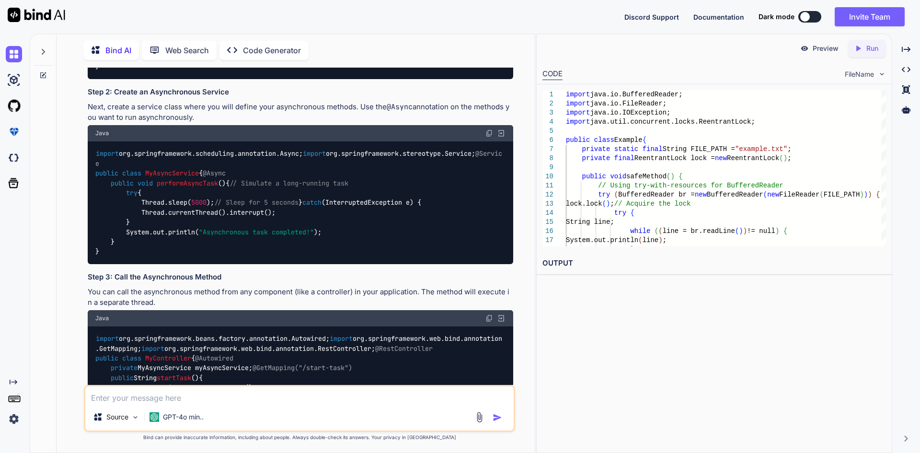 This screenshot has height=453, width=920. What do you see at coordinates (651, 17) in the screenshot?
I see `button: Discord Support` at bounding box center [651, 17].